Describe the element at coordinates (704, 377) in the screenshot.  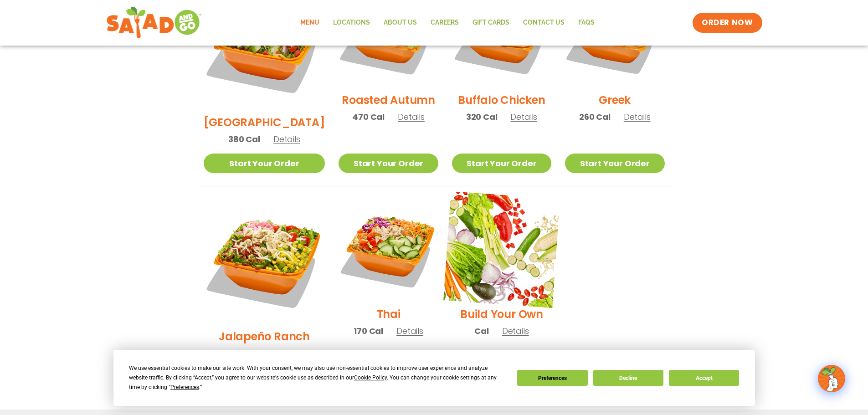
I see `button: Accept` at that location.